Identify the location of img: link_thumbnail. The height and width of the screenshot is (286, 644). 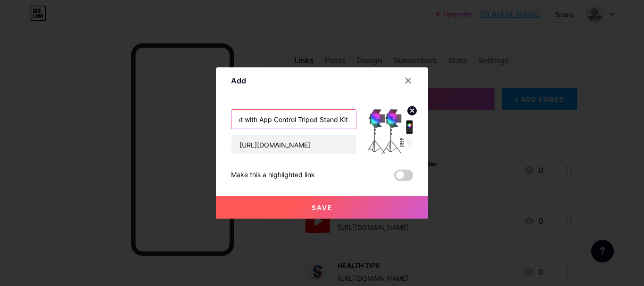
(390, 132).